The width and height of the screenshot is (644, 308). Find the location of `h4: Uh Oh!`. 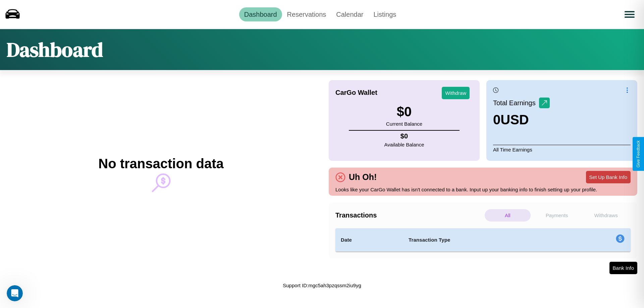

h4: Uh Oh! is located at coordinates (363, 177).